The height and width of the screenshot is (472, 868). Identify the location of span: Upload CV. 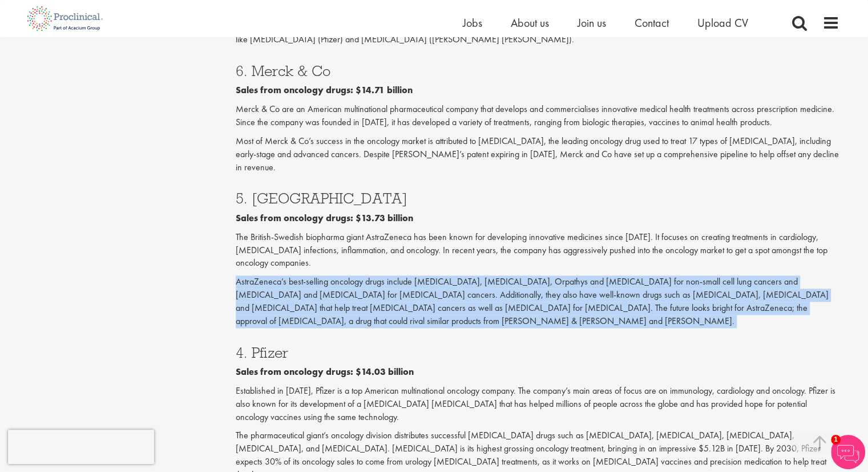
(723, 23).